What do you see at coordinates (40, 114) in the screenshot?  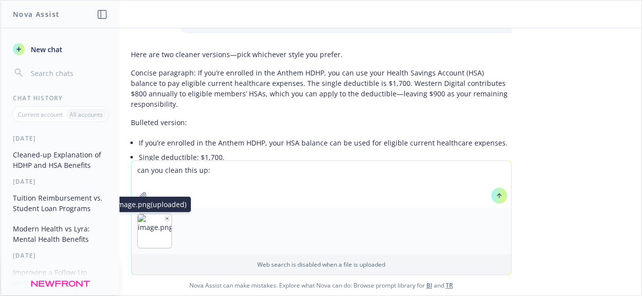 I see `p: Current account` at bounding box center [40, 114].